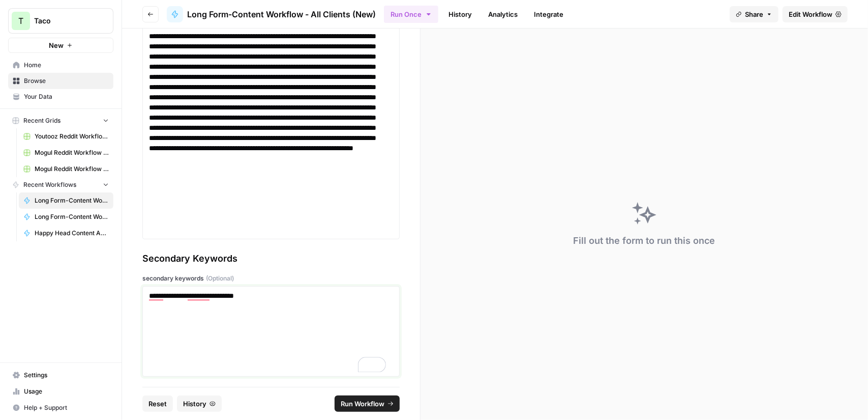 This screenshot has width=868, height=420. Describe the element at coordinates (61, 21) in the screenshot. I see `button: Workspace: Taco` at that location.